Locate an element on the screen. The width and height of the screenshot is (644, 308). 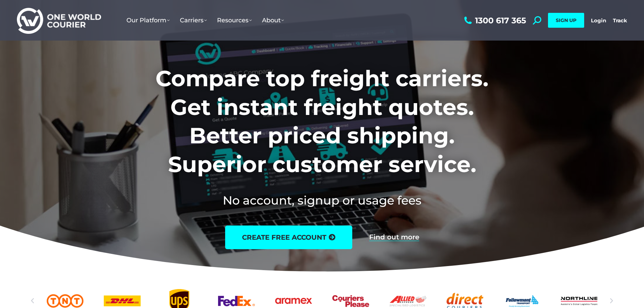
a: Our Platform is located at coordinates (148, 21).